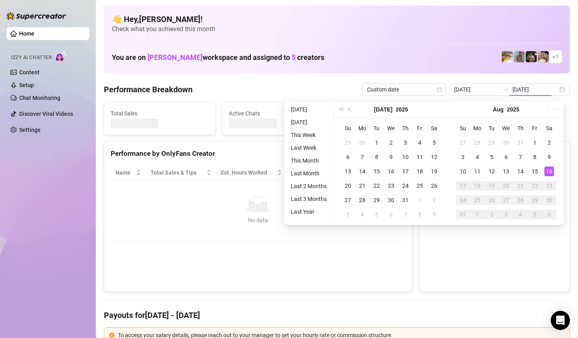 This screenshot has height=338, width=578. Describe the element at coordinates (46, 114) in the screenshot. I see `a: Discover Viral Videos` at that location.